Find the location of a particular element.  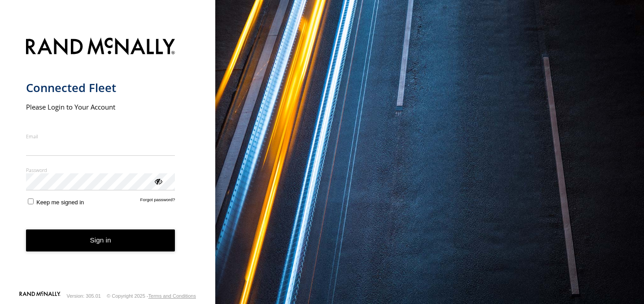

img: Rand McNally is located at coordinates (100, 47).